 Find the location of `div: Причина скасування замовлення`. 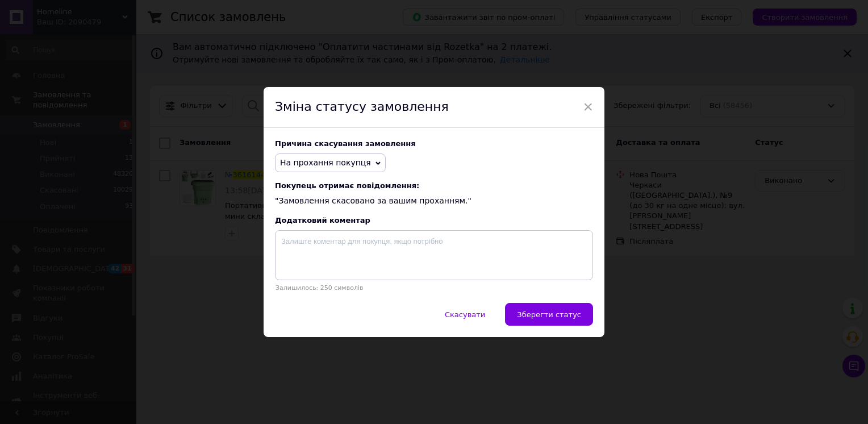

div: Причина скасування замовлення is located at coordinates (434, 143).